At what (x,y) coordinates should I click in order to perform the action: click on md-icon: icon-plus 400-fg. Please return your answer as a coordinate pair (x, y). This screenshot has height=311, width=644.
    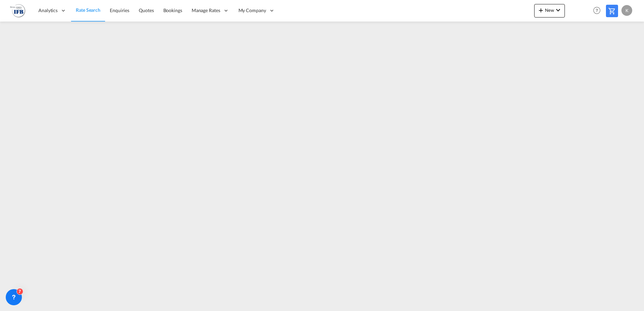
    Looking at the image, I should click on (541, 10).